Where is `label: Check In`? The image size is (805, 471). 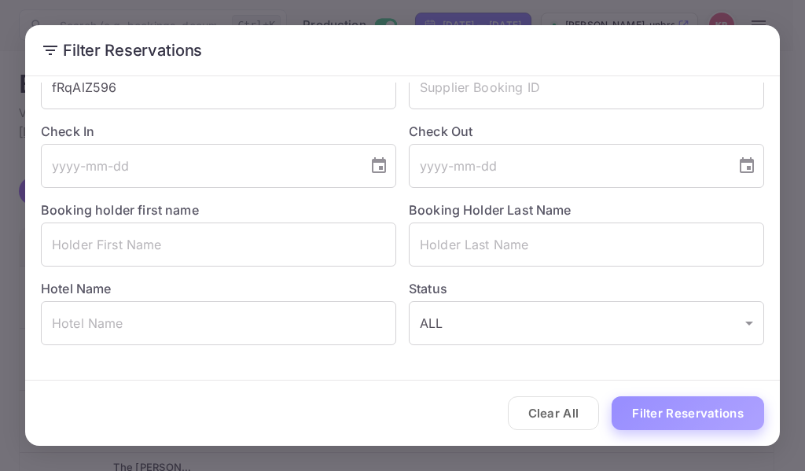
label: Check In is located at coordinates (219, 131).